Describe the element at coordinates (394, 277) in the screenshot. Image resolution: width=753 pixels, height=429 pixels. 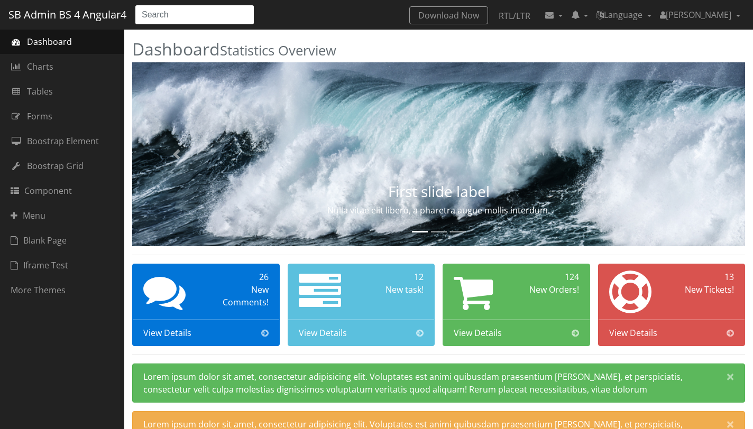
I see `div: 12` at that location.